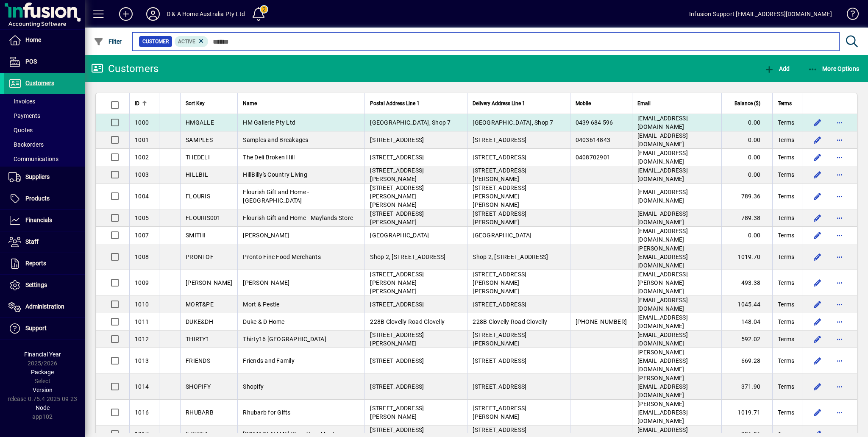 This screenshot has width=868, height=437. Describe the element at coordinates (44, 40) in the screenshot. I see `a: Home` at that location.